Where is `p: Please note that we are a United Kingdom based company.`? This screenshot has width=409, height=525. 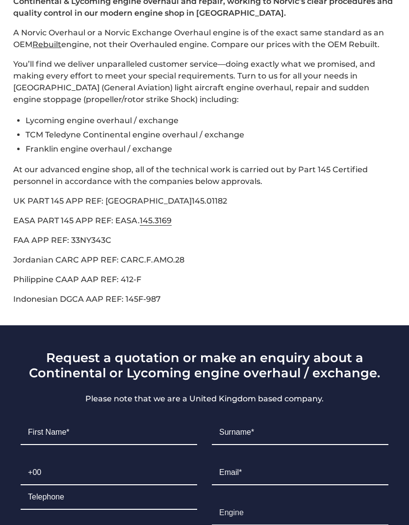 p: Please note that we are a United Kingdom based company. is located at coordinates (205, 399).